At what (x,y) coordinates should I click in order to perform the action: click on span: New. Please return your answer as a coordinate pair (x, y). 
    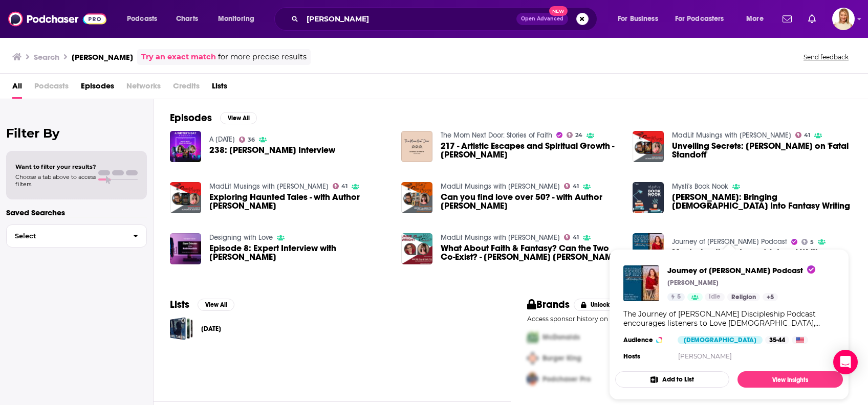
    Looking at the image, I should click on (558, 10).